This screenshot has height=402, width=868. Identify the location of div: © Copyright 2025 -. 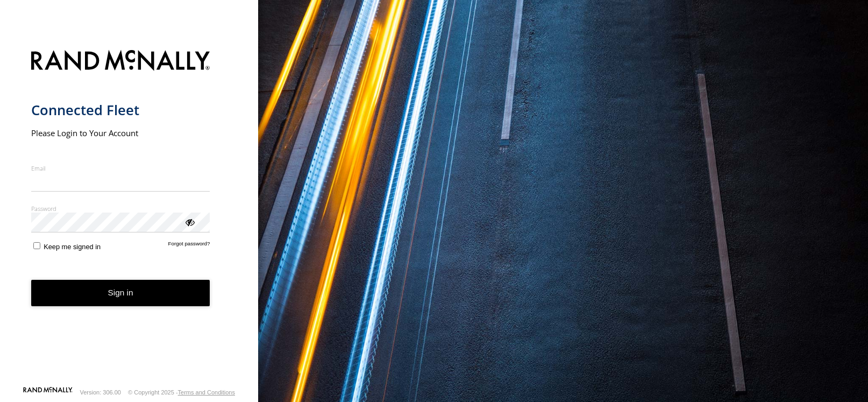
(181, 392).